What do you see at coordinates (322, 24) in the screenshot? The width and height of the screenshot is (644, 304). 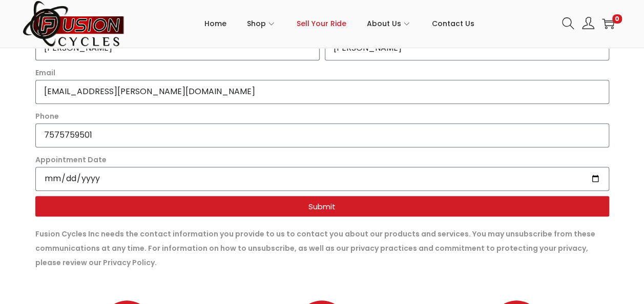 I see `span: Sell Your Ride` at bounding box center [322, 24].